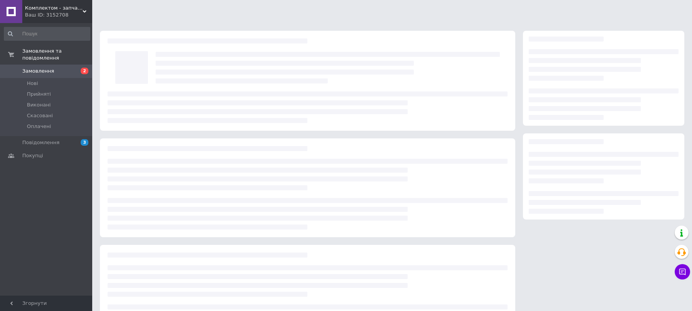  Describe the element at coordinates (58, 15) in the screenshot. I see `div: Ваш ID: 3152708` at that location.